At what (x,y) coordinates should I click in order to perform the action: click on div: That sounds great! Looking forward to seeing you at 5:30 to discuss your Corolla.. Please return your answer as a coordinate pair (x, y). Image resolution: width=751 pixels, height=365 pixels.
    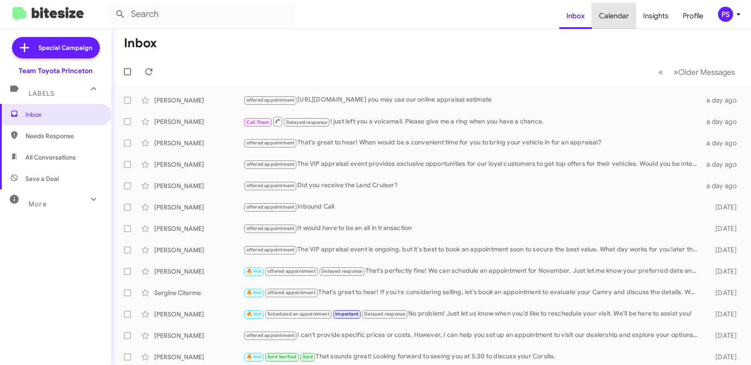
    Looking at the image, I should click on (473, 357).